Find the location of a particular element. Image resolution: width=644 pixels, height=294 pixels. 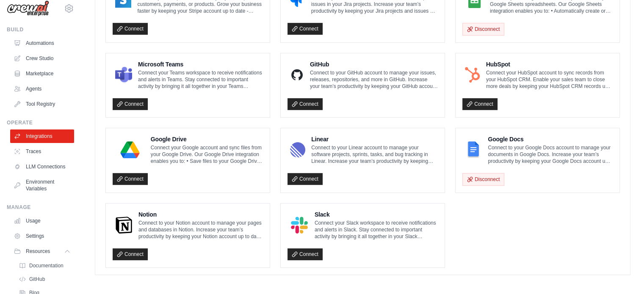

h4: HubSpot is located at coordinates (549, 64).